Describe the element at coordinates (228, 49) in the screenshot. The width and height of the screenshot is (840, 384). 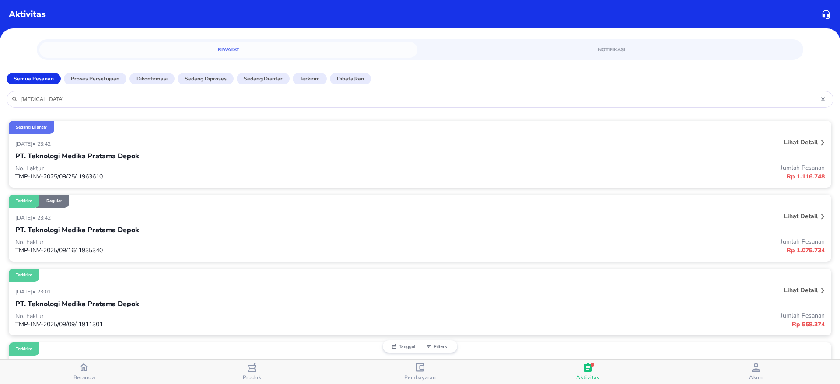
I see `span: Riwayat` at that location.